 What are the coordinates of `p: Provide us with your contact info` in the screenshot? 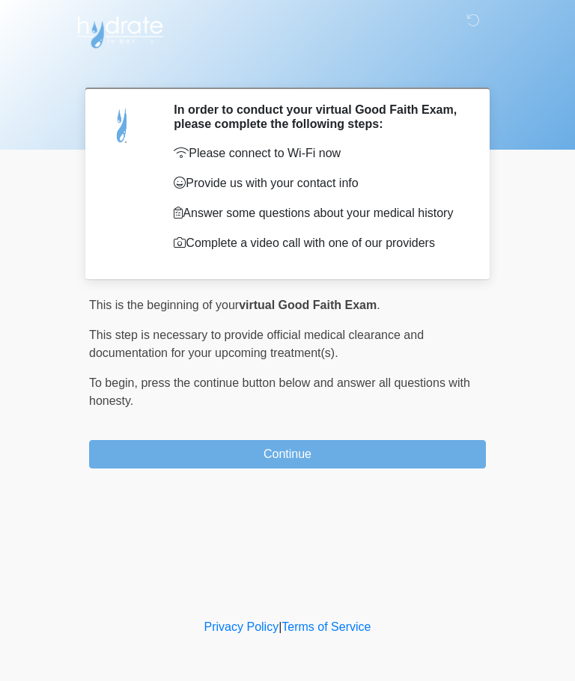 It's located at (318, 183).